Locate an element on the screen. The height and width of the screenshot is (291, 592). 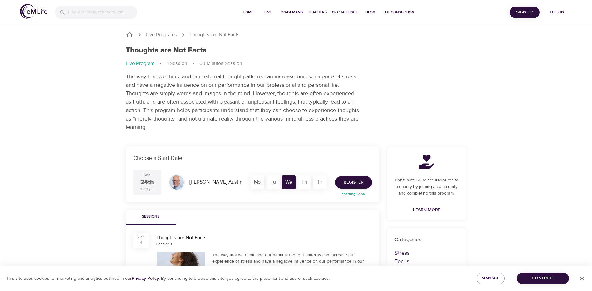
span: Teachers is located at coordinates (317, 12).